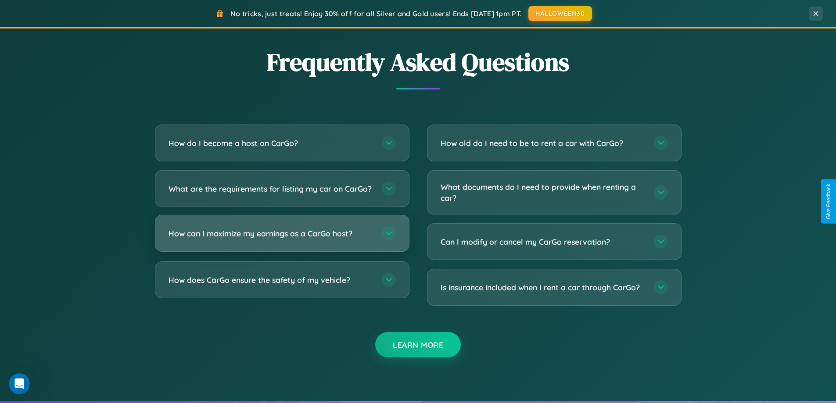 Image resolution: width=836 pixels, height=403 pixels. Describe the element at coordinates (271, 234) in the screenshot. I see `h3: How can I maximize my earnings as a CarGo host?` at that location.